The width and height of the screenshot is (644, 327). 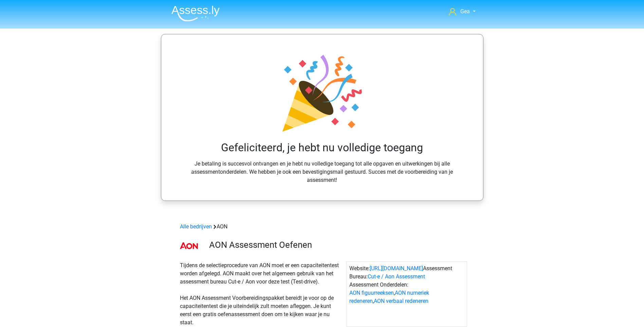 I want to click on a: Cut-e / Aon Assessment, so click(x=396, y=276).